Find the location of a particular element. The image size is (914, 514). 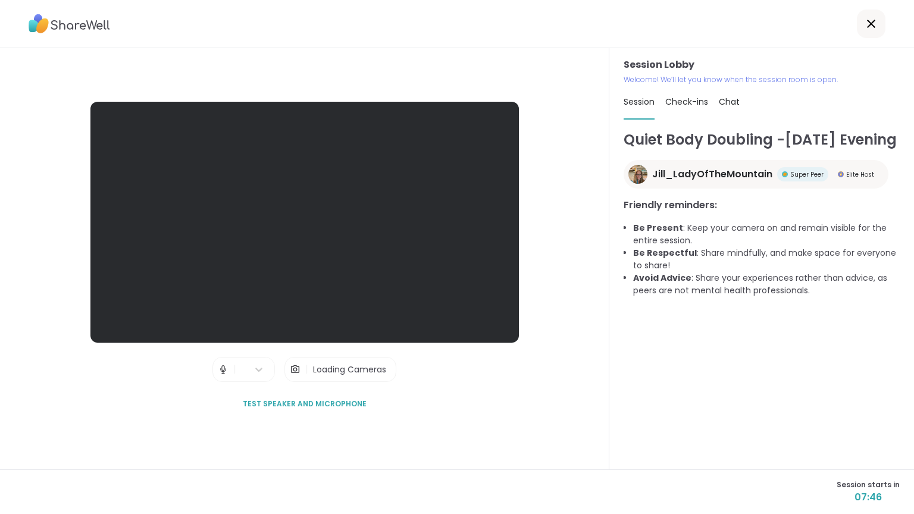

img: Camera is located at coordinates (295, 370).